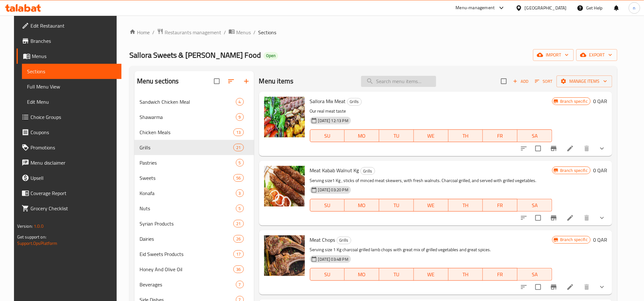 Image resolution: width=644 pixels, height=301 pixels. I want to click on span: Grills, so click(344, 240).